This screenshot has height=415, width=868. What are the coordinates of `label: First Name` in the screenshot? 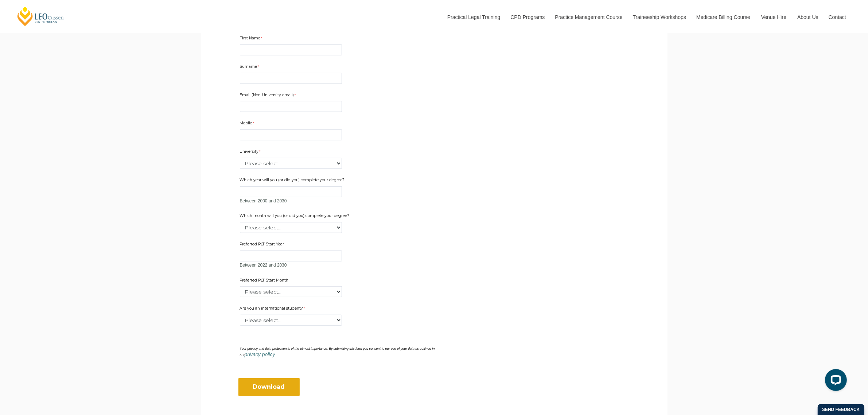 It's located at (252, 39).